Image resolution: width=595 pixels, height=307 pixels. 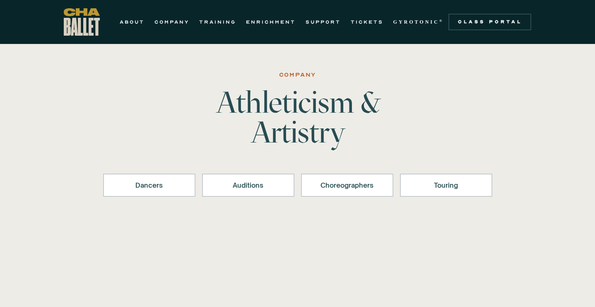 What do you see at coordinates (248, 185) in the screenshot?
I see `a: Auditions` at bounding box center [248, 185].